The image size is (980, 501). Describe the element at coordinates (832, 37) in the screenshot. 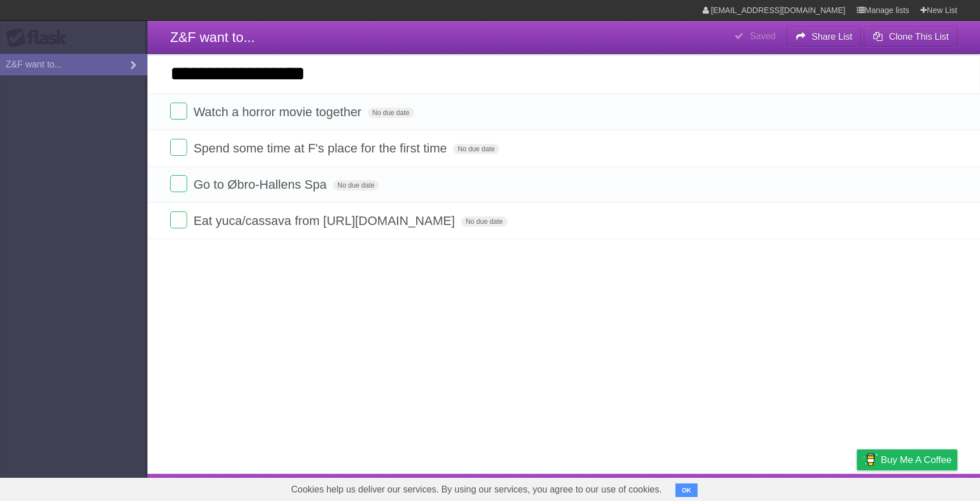

I see `b: Share List` at that location.